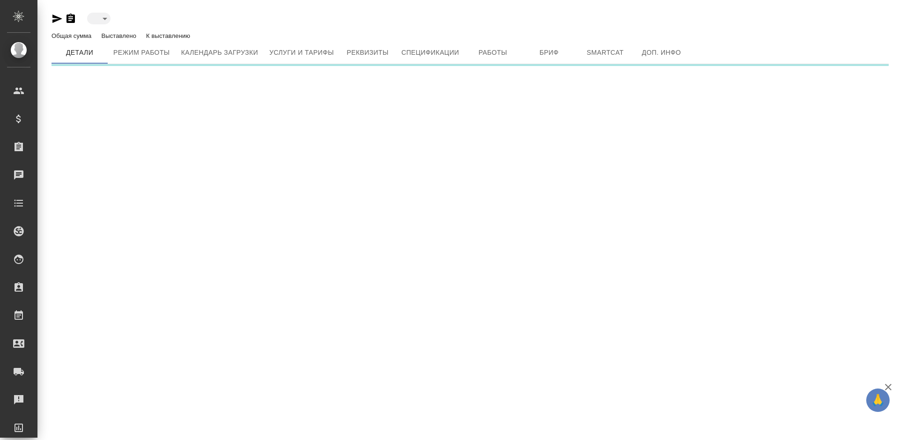  What do you see at coordinates (430, 52) in the screenshot?
I see `span: Спецификации` at bounding box center [430, 52].